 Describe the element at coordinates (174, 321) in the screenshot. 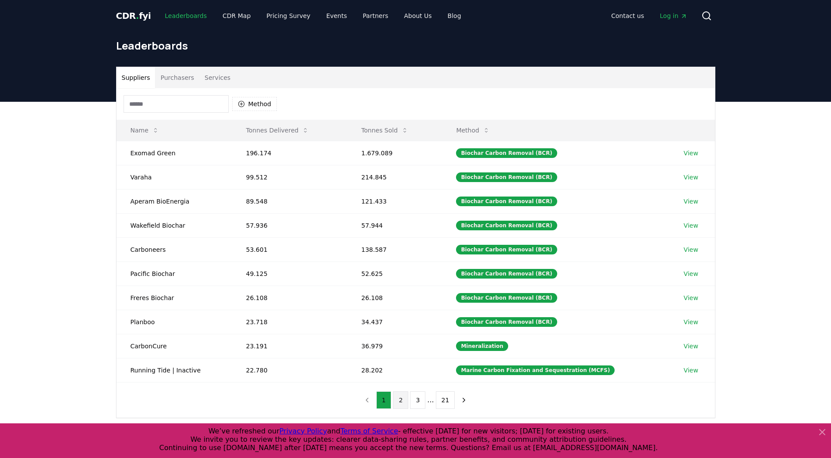

I see `td: Planboo` at that location.